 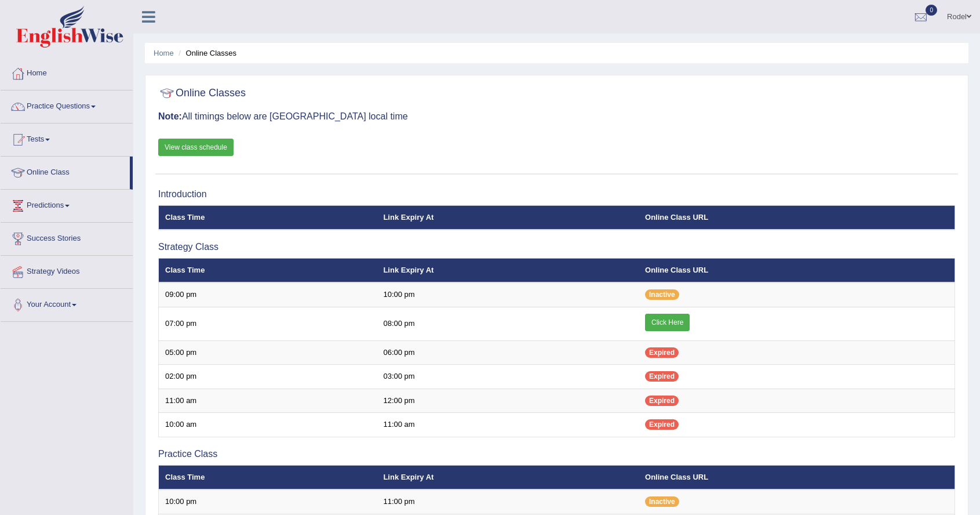 What do you see at coordinates (667, 322) in the screenshot?
I see `a: Click Here` at bounding box center [667, 322].